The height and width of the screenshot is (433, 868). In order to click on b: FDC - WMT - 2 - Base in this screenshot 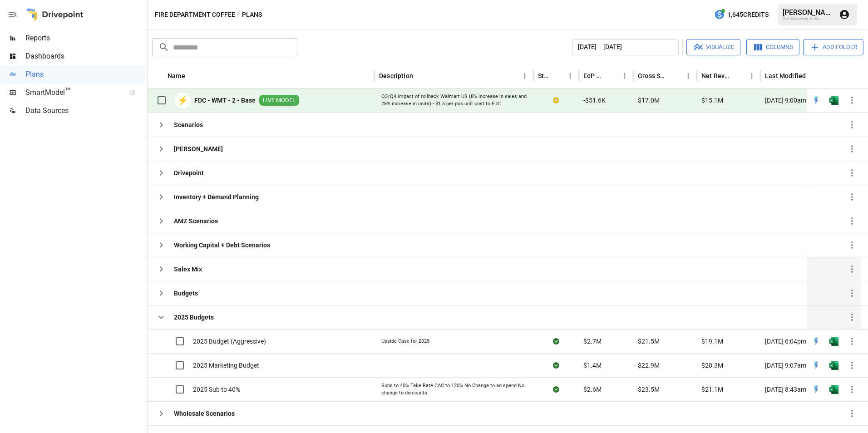, I will do `click(224, 101)`.